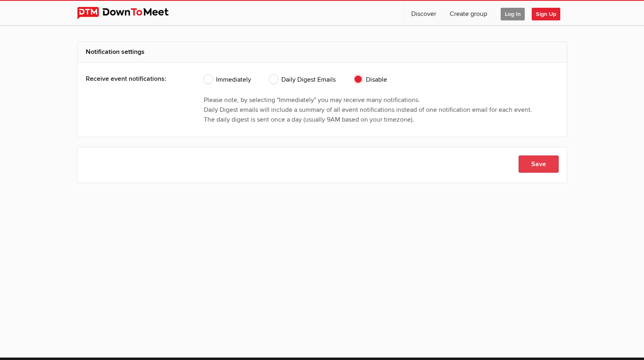  I want to click on a: Create group, so click(469, 13).